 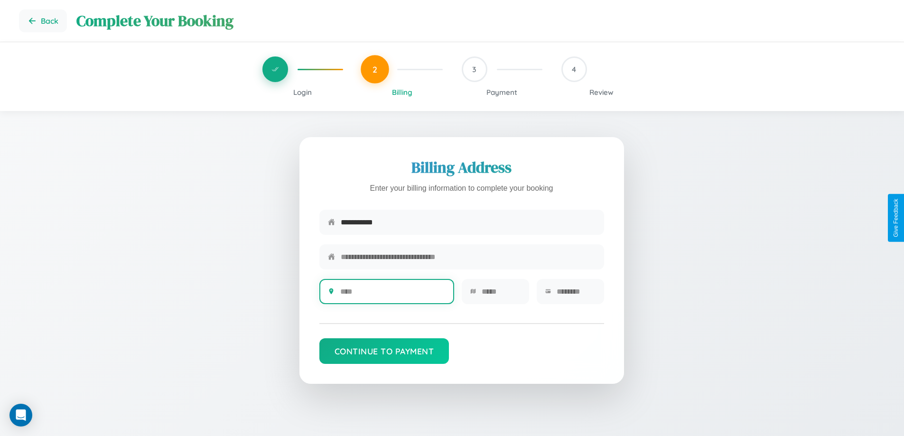 What do you see at coordinates (21, 415) in the screenshot?
I see `div: Open Intercom Messenger` at bounding box center [21, 415].